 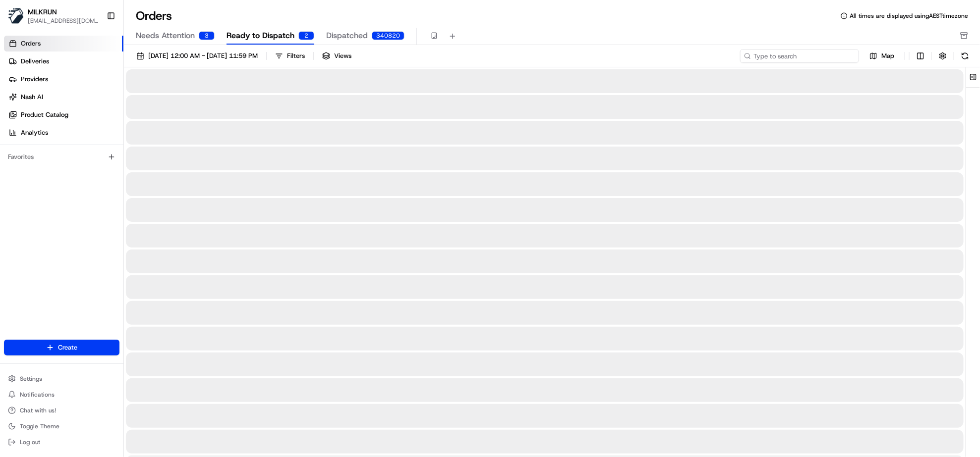 What do you see at coordinates (61, 426) in the screenshot?
I see `button: Toggle Theme` at bounding box center [61, 426].